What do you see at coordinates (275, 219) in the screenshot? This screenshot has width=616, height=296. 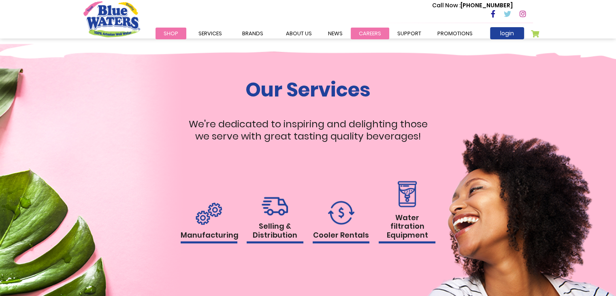 I see `a: Selling & Distribution` at bounding box center [275, 219].